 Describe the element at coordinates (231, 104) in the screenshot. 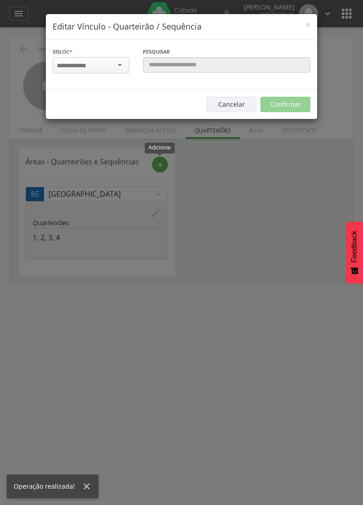

I see `button: Cancelar` at that location.